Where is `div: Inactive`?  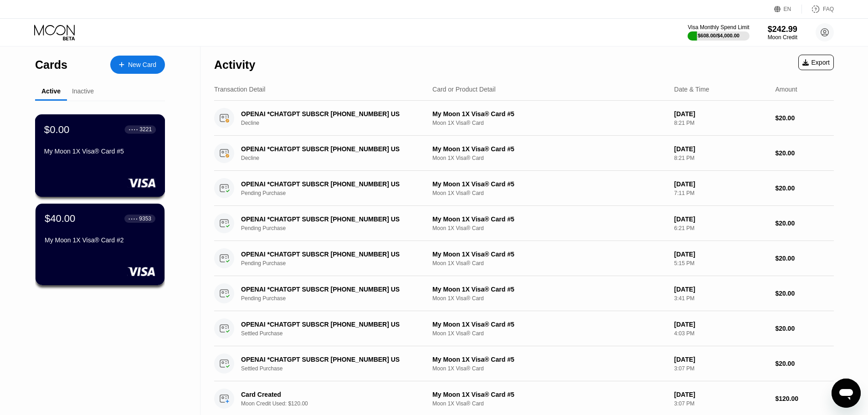
div: Inactive is located at coordinates (83, 91).